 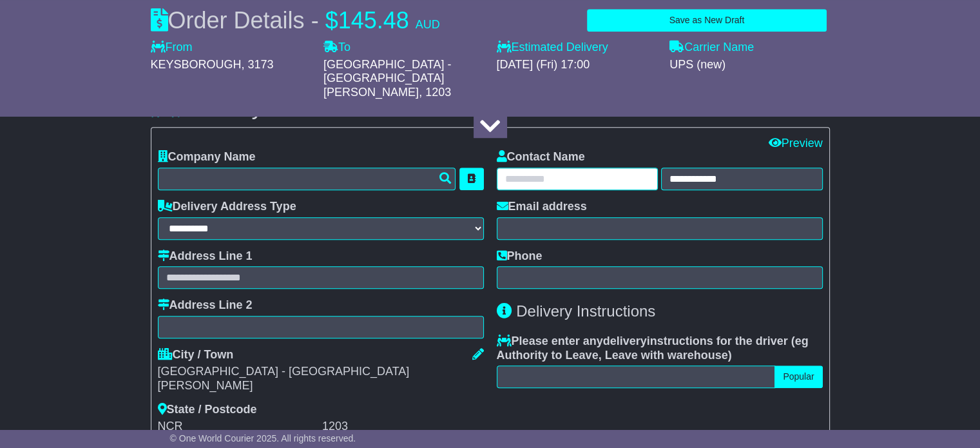 I want to click on span: 145.48, so click(x=374, y=20).